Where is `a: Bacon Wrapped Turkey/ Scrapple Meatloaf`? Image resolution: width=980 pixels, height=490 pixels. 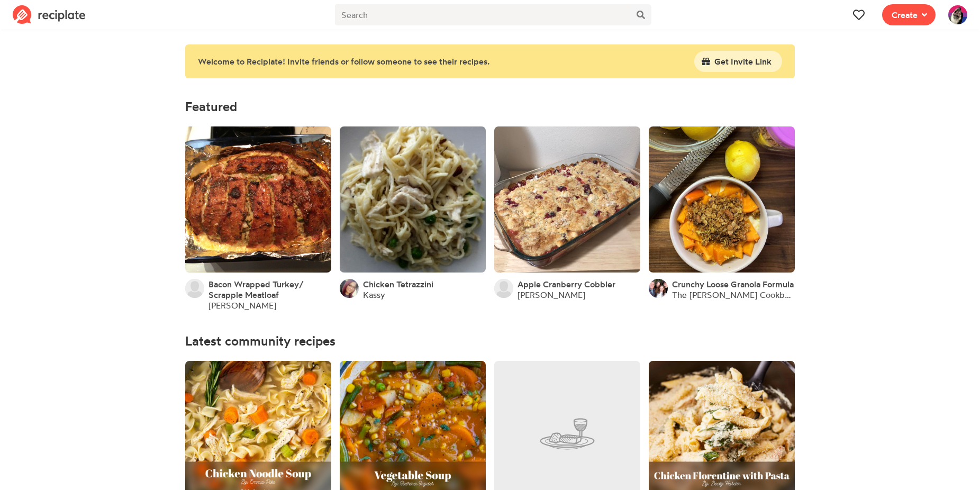
a: Bacon Wrapped Turkey/ Scrapple Meatloaf is located at coordinates (270, 290).